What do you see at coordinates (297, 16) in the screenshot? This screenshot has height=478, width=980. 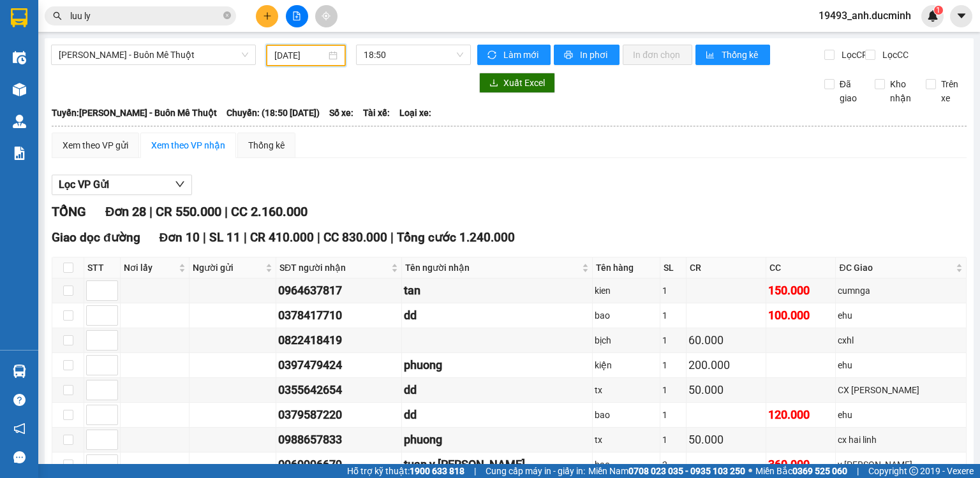 I see `span: file-add` at bounding box center [297, 16].